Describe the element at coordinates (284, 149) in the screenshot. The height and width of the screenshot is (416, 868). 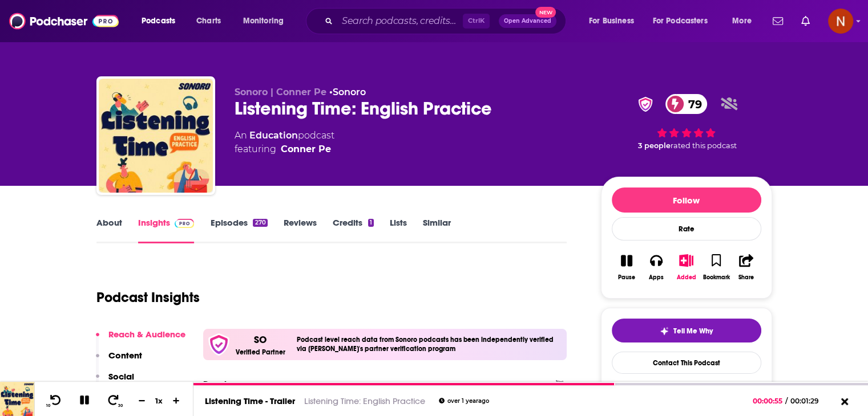
I see `span: featuring` at that location.